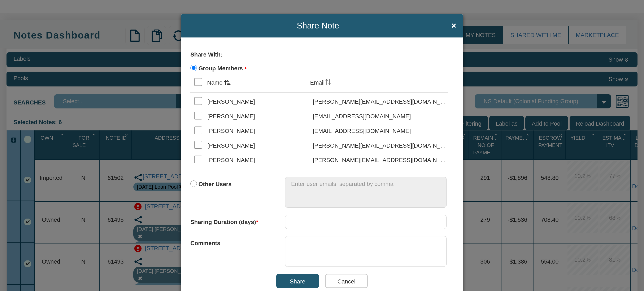 The width and height of the screenshot is (644, 291). I want to click on input: Cancel, so click(347, 281).